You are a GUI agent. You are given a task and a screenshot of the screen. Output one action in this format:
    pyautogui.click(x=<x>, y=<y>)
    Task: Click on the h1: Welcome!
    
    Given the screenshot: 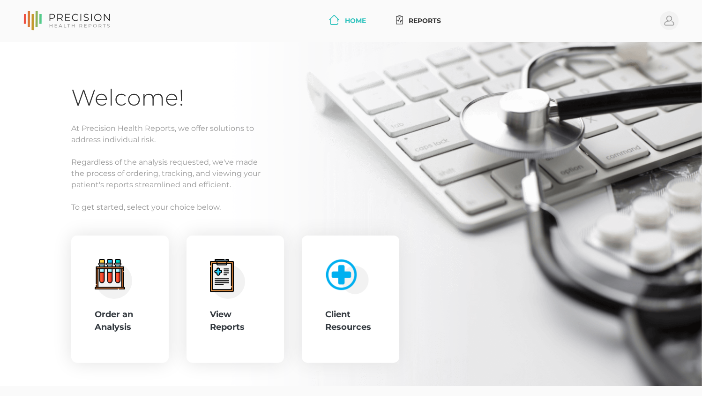 What is the action you would take?
    pyautogui.click(x=351, y=97)
    